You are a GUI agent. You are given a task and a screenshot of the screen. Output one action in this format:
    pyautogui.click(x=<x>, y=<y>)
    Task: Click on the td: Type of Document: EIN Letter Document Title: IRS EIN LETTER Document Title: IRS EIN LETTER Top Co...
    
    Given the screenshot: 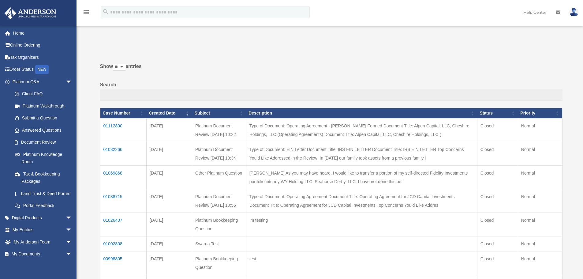 What is the action you would take?
    pyautogui.click(x=362, y=153)
    